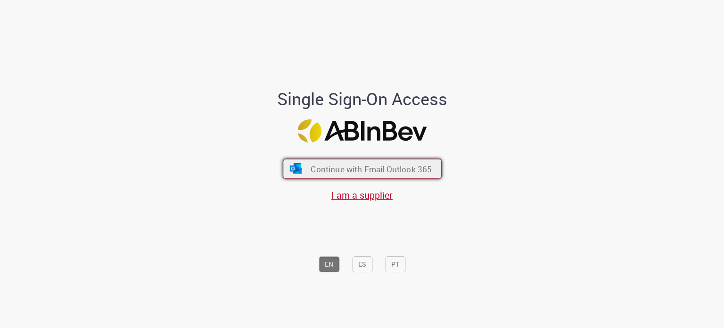 This screenshot has width=724, height=328. I want to click on img: ícone Azure/Microsoft 360, so click(296, 169).